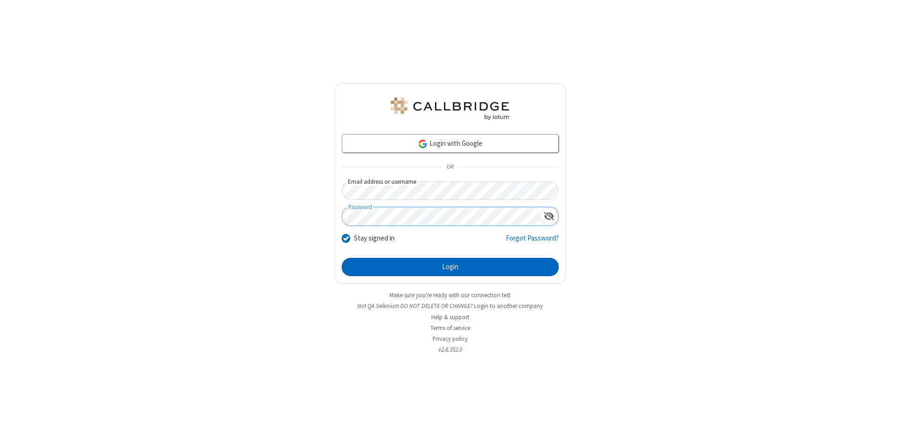 This screenshot has width=900, height=444. I want to click on li: Not QA Selenium DO NOT DELETE OR CHANGE?, so click(450, 306).